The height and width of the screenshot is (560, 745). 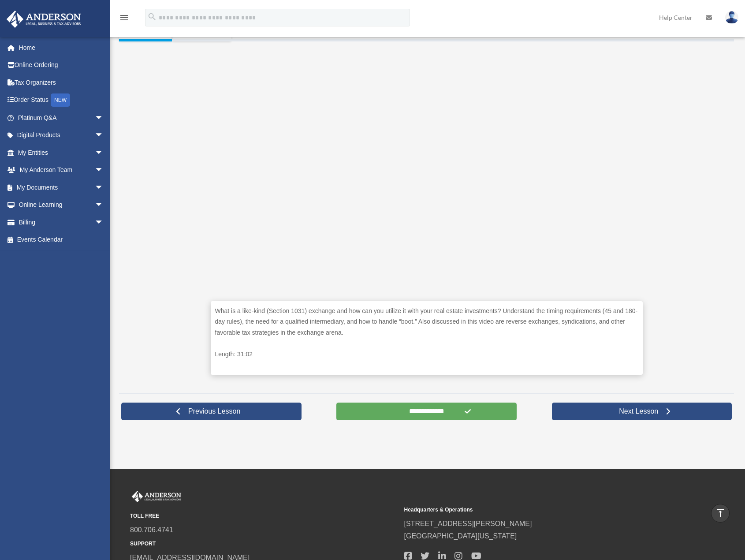 I want to click on a: Home, so click(x=61, y=48).